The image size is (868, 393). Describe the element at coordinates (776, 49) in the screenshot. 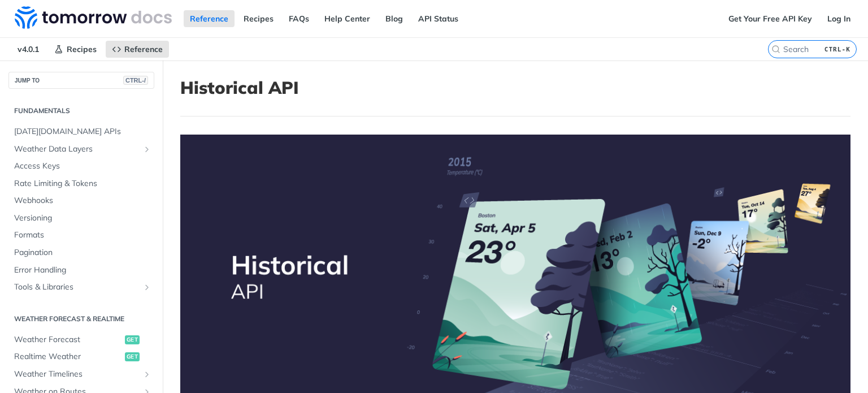

I see `svg: Search` at that location.